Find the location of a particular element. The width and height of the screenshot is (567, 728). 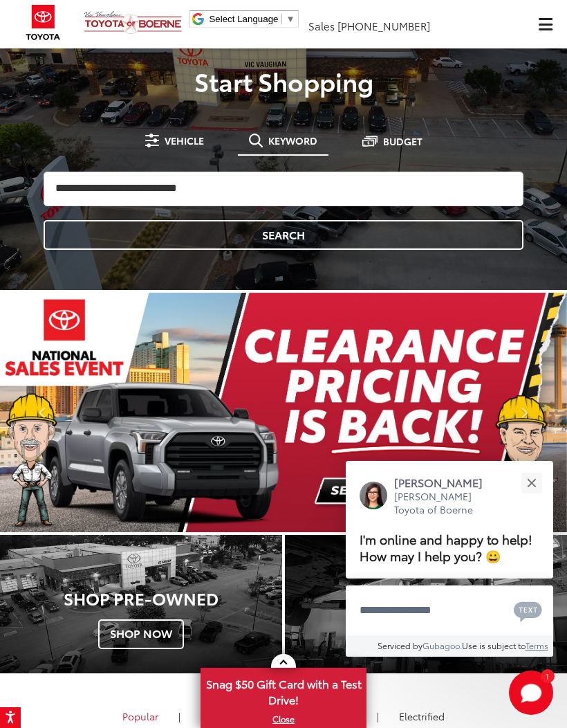

a: Select Language​ is located at coordinates (252, 19).